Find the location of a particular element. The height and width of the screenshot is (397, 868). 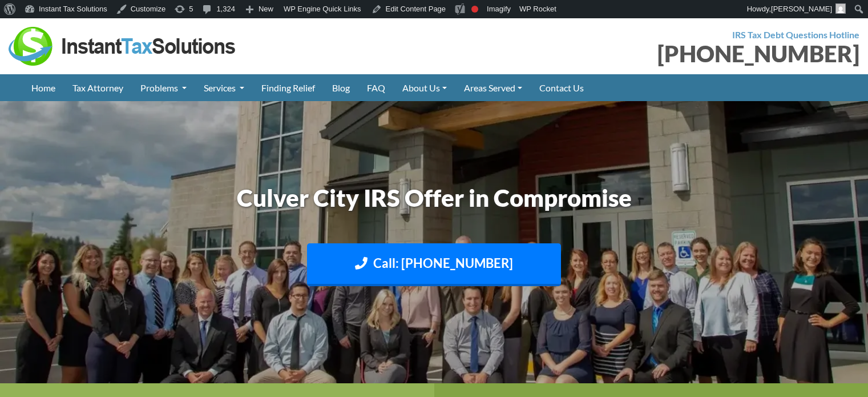

h1: Culver City IRS Offer in Compromise is located at coordinates (434, 197).